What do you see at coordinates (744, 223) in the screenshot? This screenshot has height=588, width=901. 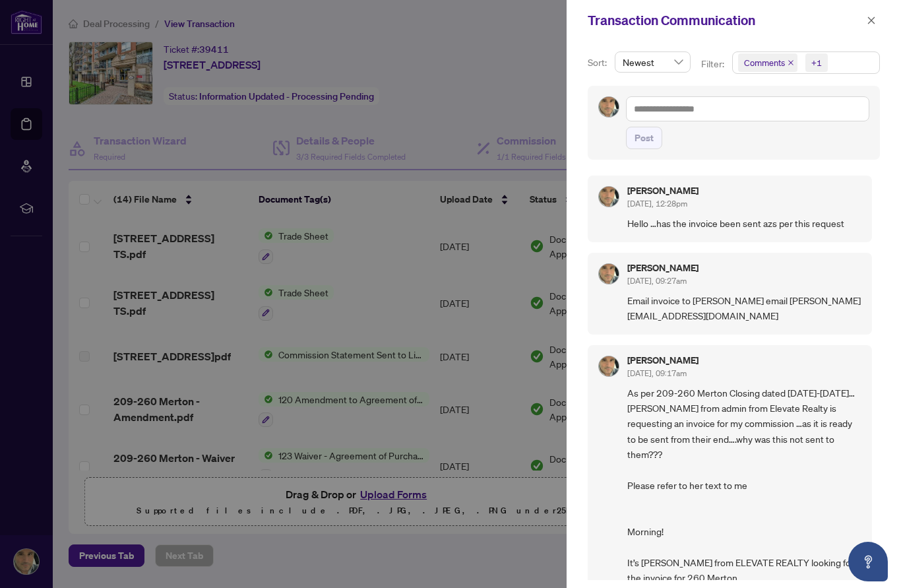 I see `span: Hello …has the invoice been sent azs per this request` at bounding box center [744, 223].